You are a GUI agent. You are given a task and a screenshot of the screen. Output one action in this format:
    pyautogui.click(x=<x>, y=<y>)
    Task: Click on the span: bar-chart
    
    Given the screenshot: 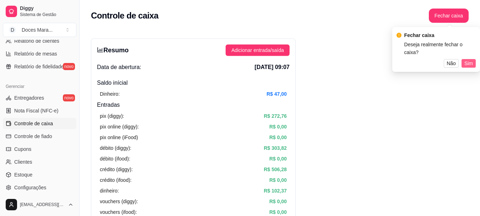 What is the action you would take?
    pyautogui.click(x=100, y=50)
    